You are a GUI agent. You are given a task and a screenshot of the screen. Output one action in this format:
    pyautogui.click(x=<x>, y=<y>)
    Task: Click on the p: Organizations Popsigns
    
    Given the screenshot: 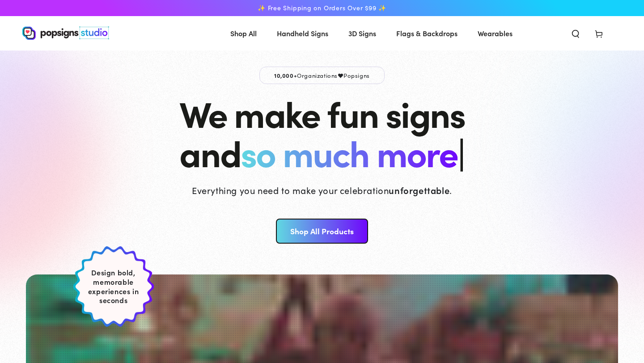 What is the action you would take?
    pyautogui.click(x=322, y=75)
    